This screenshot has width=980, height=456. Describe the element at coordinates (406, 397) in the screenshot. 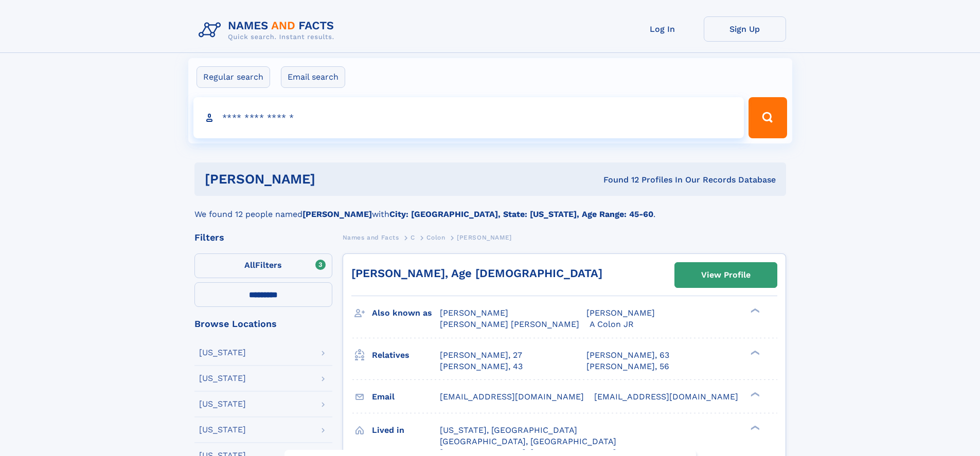

I see `h3: Email` at that location.